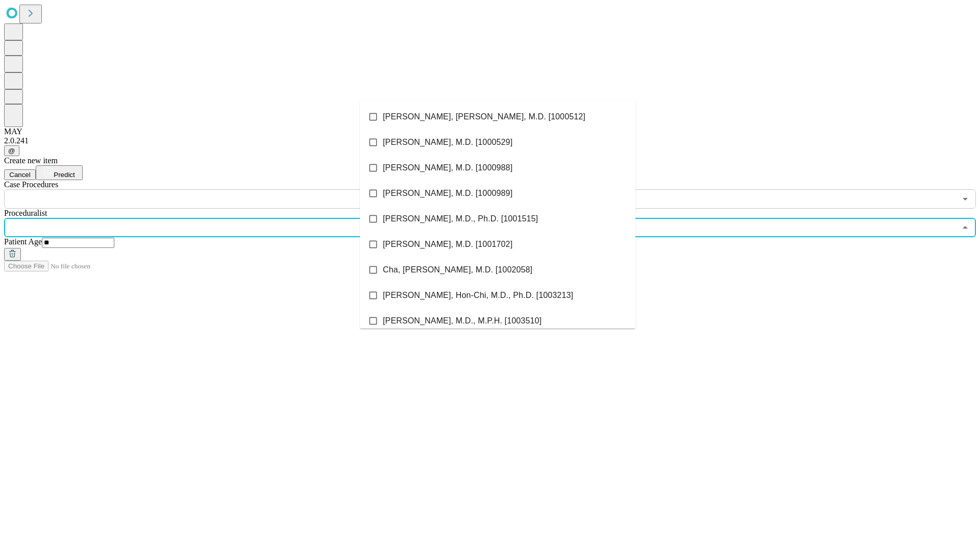 The height and width of the screenshot is (551, 980). What do you see at coordinates (490, 131) in the screenshot?
I see `div: MAY` at bounding box center [490, 131].